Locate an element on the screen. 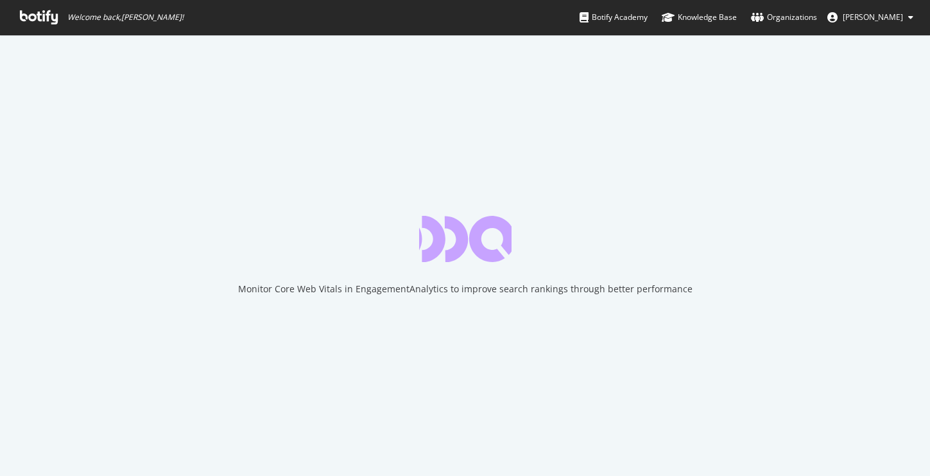 This screenshot has height=476, width=930. span: Vlajko Knezic is located at coordinates (873, 17).